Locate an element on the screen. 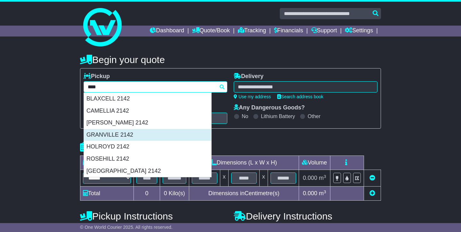 Image resolution: width=461 pixels, height=232 pixels. label: Pickup is located at coordinates (97, 76).